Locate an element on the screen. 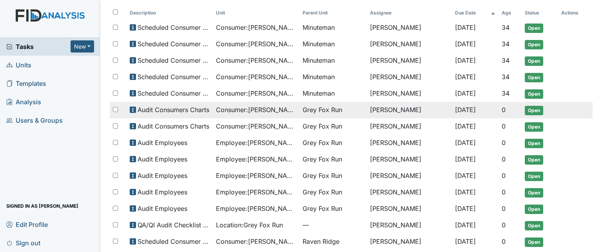 The height and width of the screenshot is (252, 602). a: Tasks is located at coordinates (38, 47).